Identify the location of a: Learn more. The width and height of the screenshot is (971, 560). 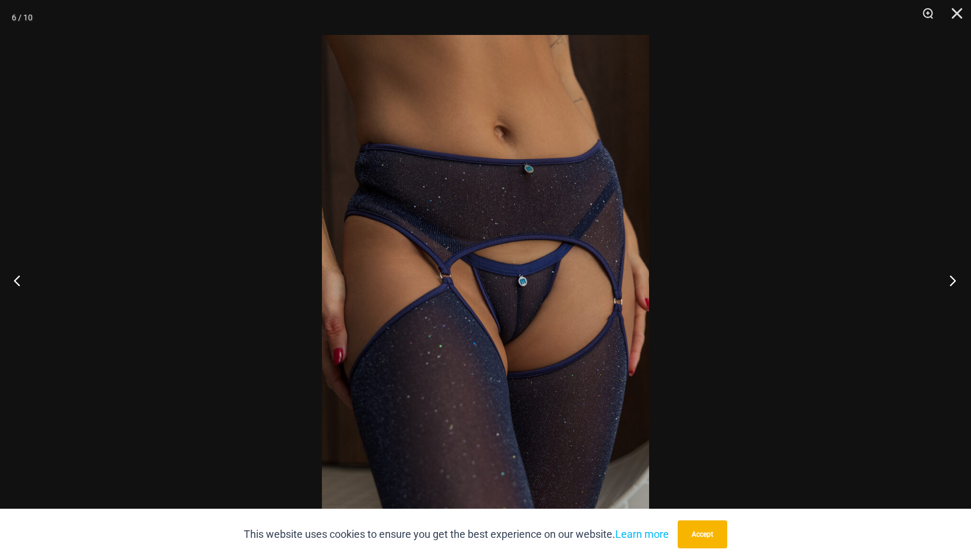
(642, 534).